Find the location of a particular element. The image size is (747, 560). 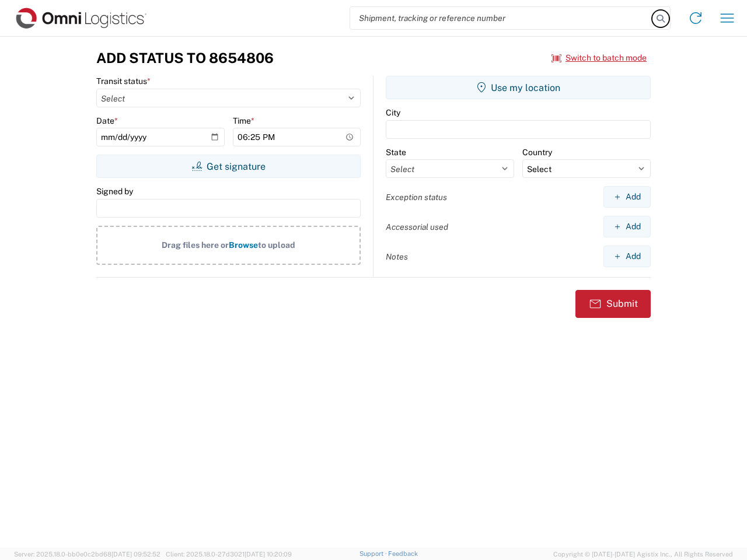

label: Exception status is located at coordinates (416, 197).